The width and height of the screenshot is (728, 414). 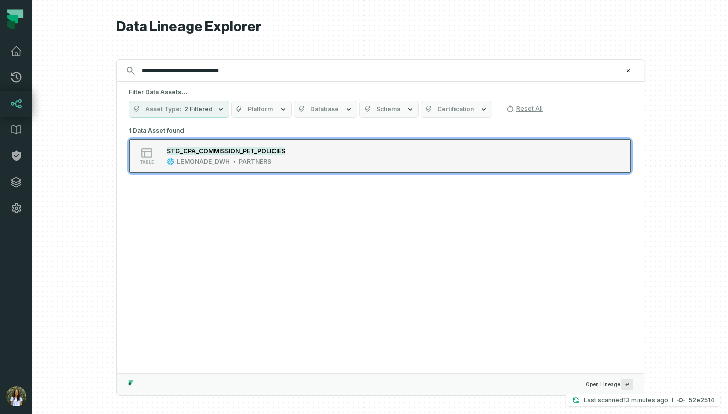 I want to click on img: avatar of Noa Gordon, so click(x=16, y=396).